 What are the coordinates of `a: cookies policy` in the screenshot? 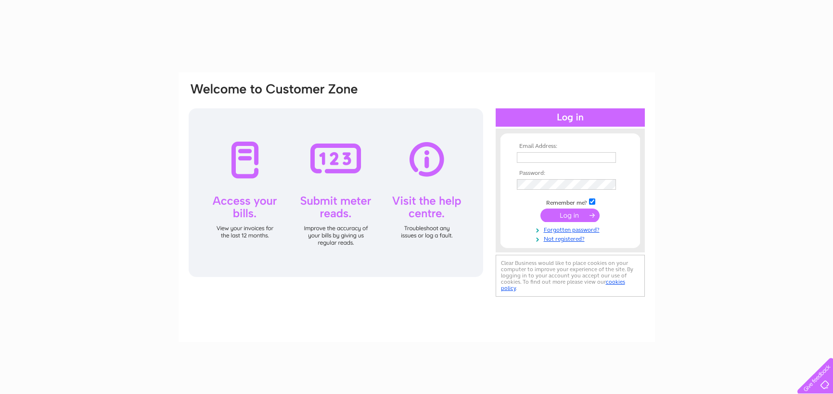 It's located at (563, 284).